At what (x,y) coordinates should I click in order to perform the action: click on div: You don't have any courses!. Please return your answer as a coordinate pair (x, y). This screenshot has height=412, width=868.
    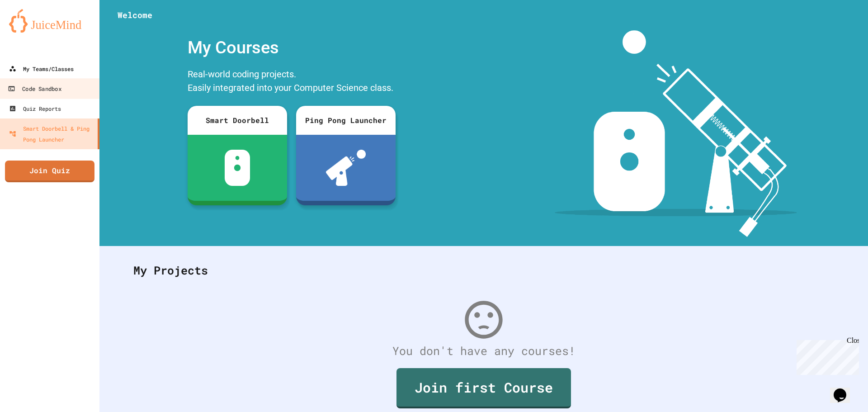
    Looking at the image, I should click on (484, 351).